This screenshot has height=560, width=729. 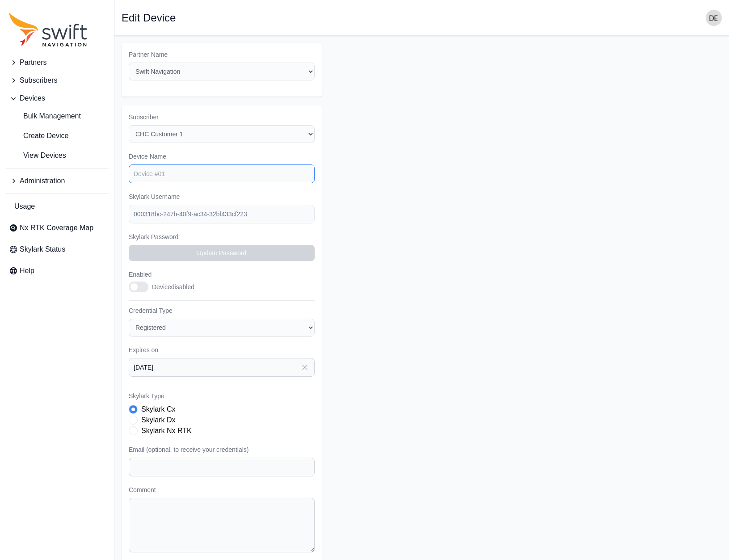 What do you see at coordinates (221, 449) in the screenshot?
I see `label: Email (optional, to receive your credentials)` at bounding box center [221, 449].